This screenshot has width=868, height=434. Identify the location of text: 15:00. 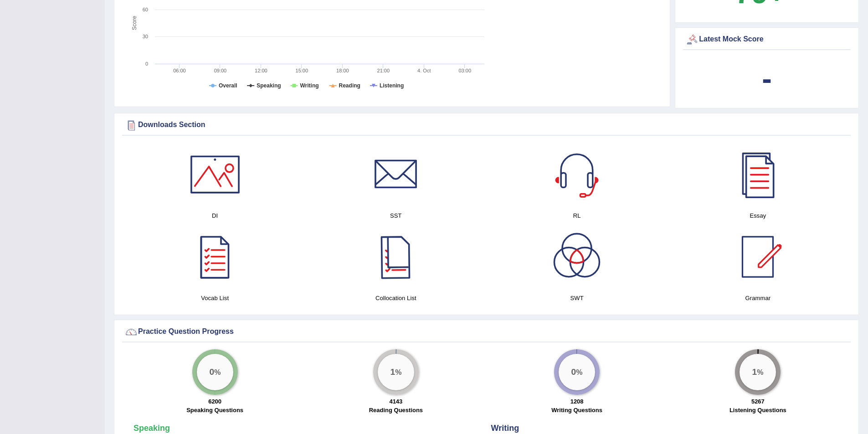
(302, 71).